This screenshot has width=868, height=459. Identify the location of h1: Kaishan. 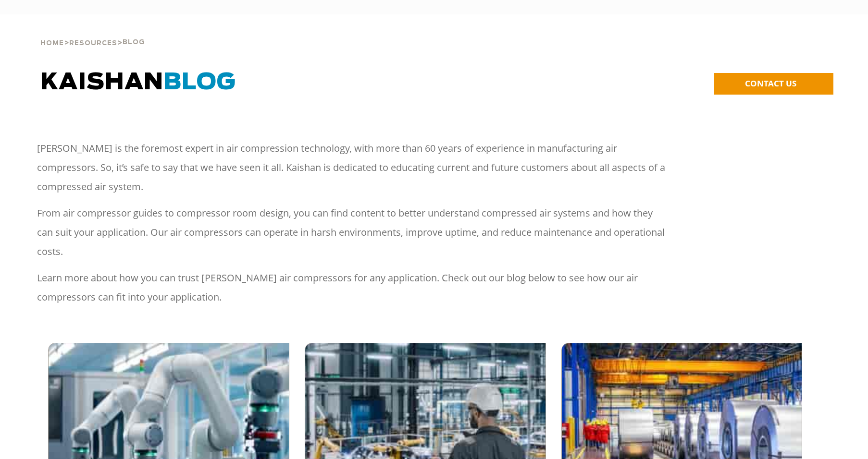
(334, 83).